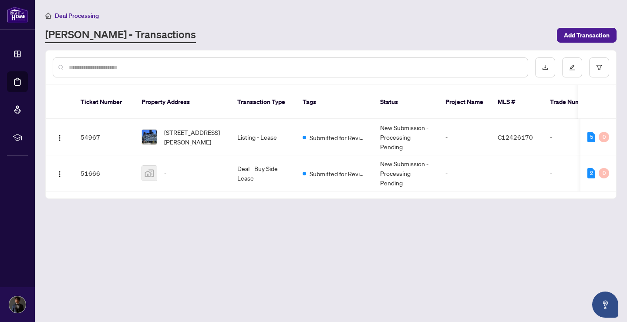 This screenshot has width=627, height=322. I want to click on span: filter, so click(599, 68).